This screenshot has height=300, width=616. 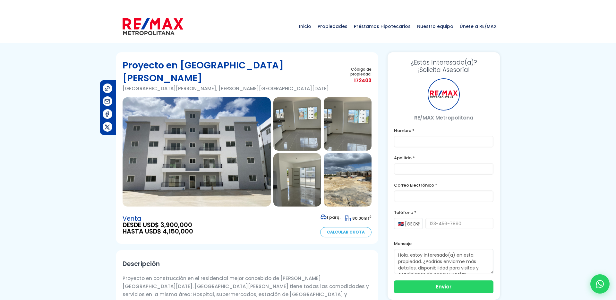 What do you see at coordinates (444, 185) in the screenshot?
I see `label: Correo Electrónico *` at bounding box center [444, 185].